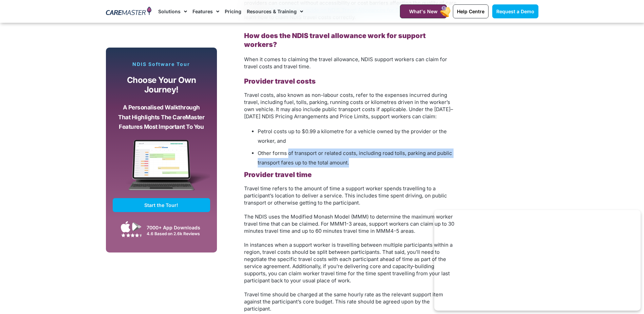 Image resolution: width=644 pixels, height=314 pixels. What do you see at coordinates (278, 175) in the screenshot?
I see `b: Provider travel time` at bounding box center [278, 175].